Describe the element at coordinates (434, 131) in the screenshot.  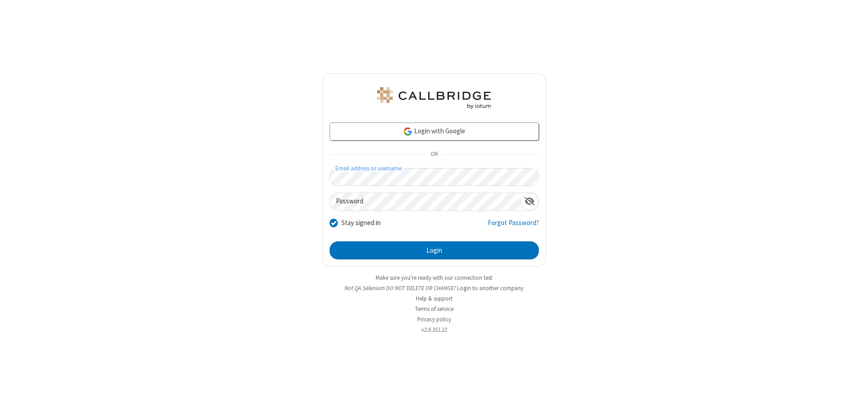
I see `a: Login with Google` at that location.